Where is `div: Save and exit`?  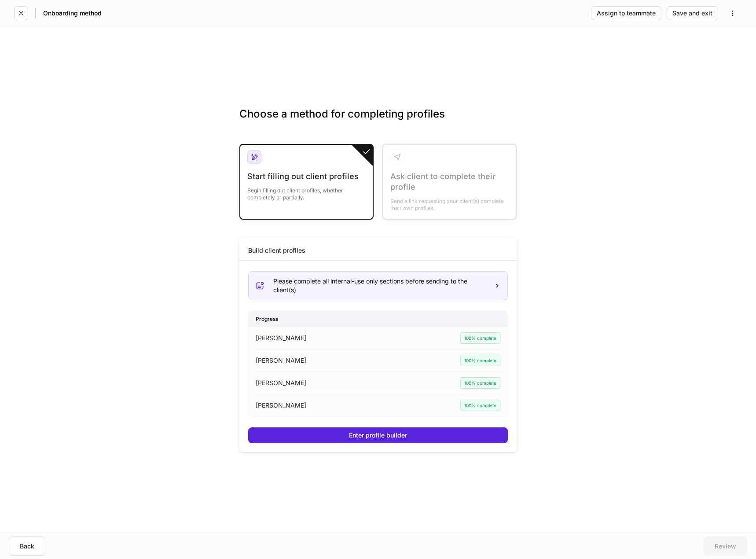 div: Save and exit is located at coordinates (692, 14).